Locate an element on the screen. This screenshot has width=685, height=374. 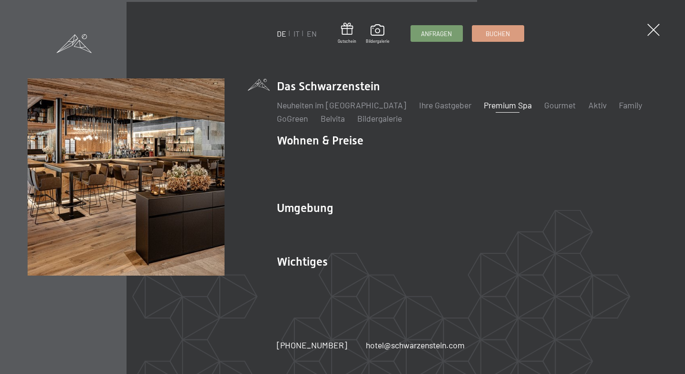
a: hotel@schwarzenstein.com is located at coordinates (415, 345).